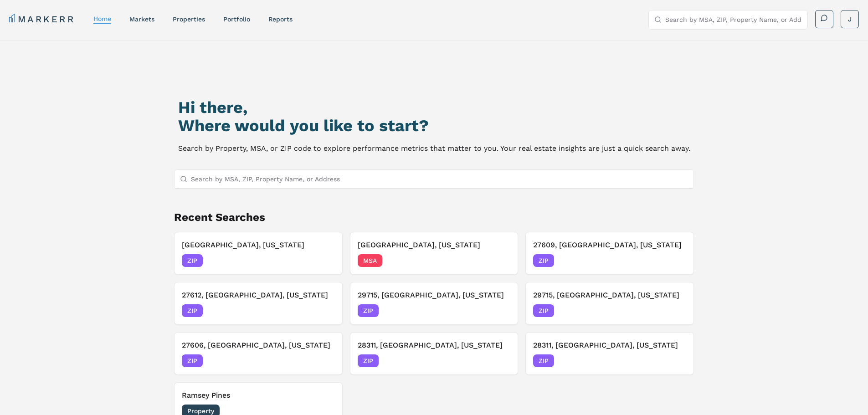 This screenshot has height=415, width=868. I want to click on h2: Where would you like to start?, so click(434, 126).